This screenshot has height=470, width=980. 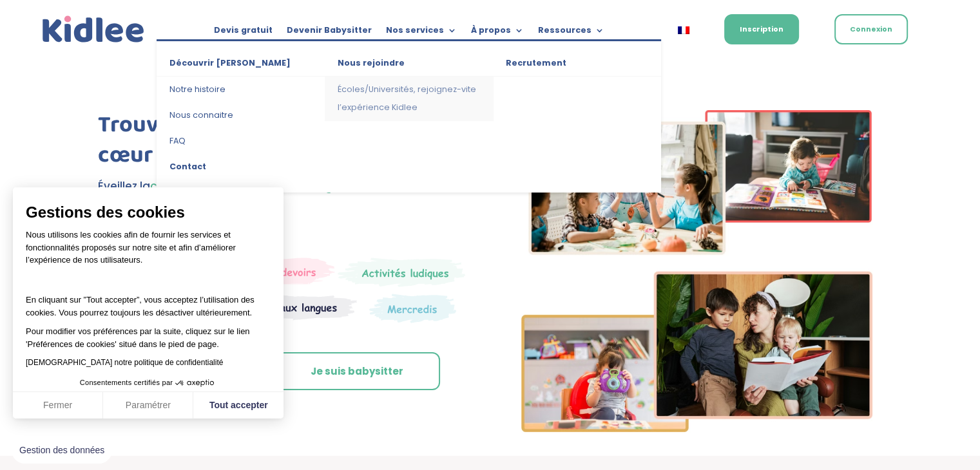 What do you see at coordinates (295, 186) in the screenshot?
I see `span: l’apprentissage` at bounding box center [295, 186].